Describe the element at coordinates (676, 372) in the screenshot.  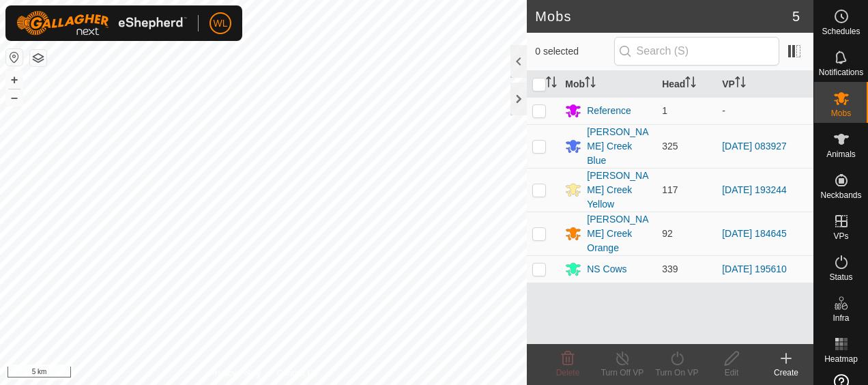
I see `div: Turn On VP` at that location.